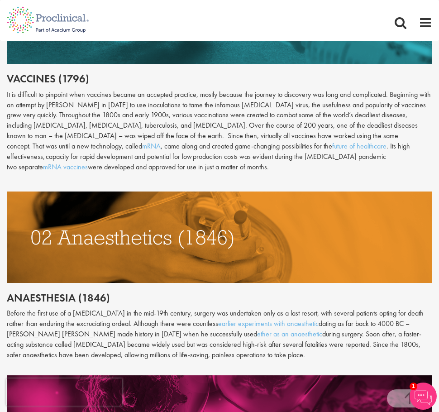 The image size is (439, 412). Describe the element at coordinates (268, 323) in the screenshot. I see `a: earlier experiments with anaesthetic` at that location.